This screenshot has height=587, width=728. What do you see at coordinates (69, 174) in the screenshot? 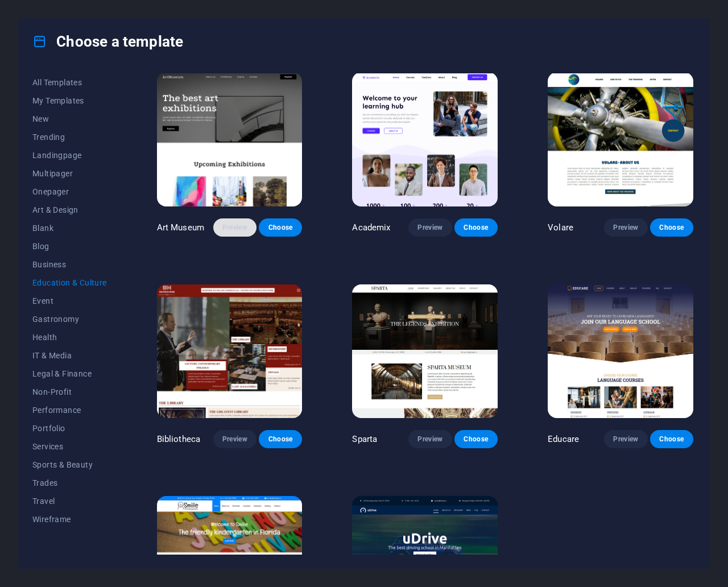
I see `span: Multipager` at bounding box center [69, 174].